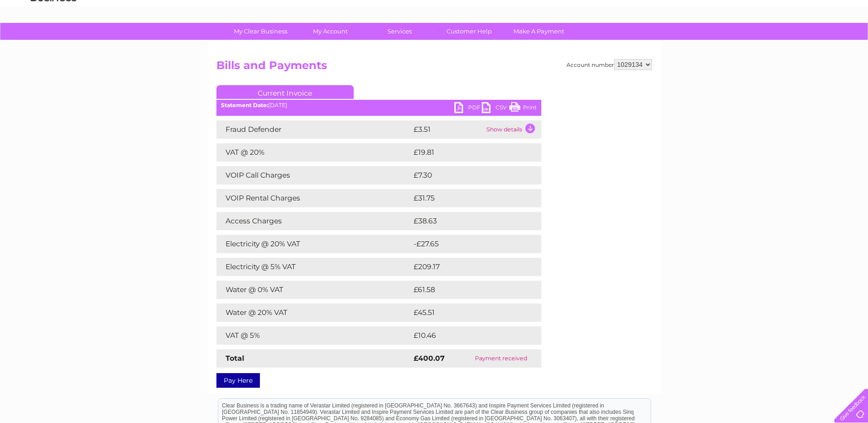  What do you see at coordinates (54, 38) in the screenshot?
I see `img: logo.png` at bounding box center [54, 38].